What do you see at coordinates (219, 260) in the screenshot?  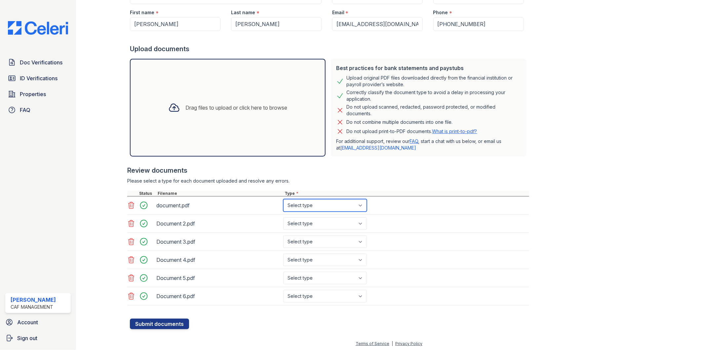 I see `div: Document 4.pdf` at bounding box center [219, 260].